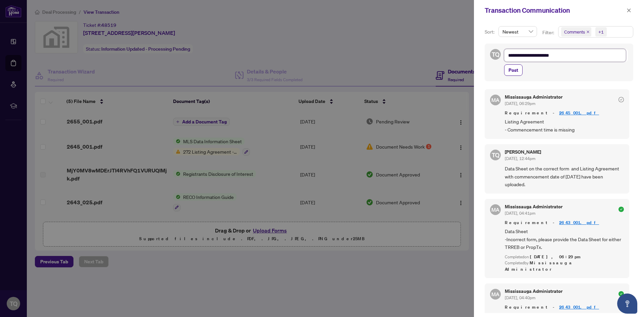  What do you see at coordinates (549, 33) in the screenshot?
I see `p: Filter:` at bounding box center [549, 33].